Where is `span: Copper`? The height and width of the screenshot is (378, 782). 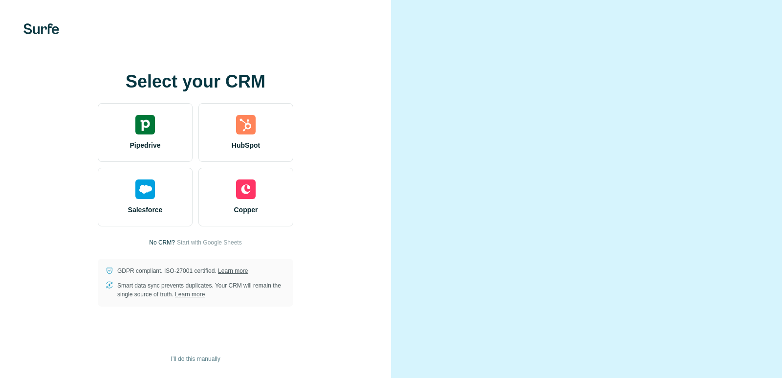 span: Copper is located at coordinates (246, 210).